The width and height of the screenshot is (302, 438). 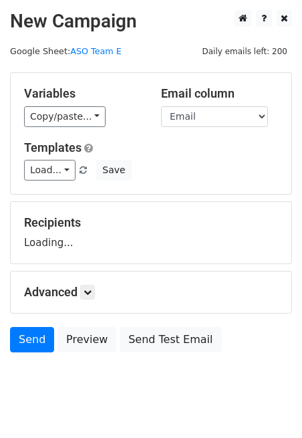 I want to click on span: Daily emails left: 200, so click(x=245, y=51).